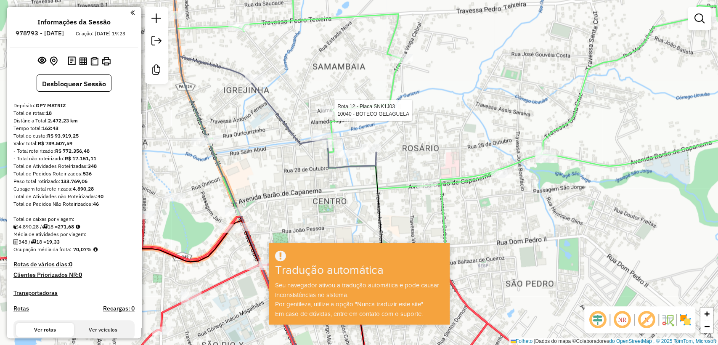 The width and height of the screenshot is (718, 345). I want to click on img: Fluxo de ruas, so click(668, 320).